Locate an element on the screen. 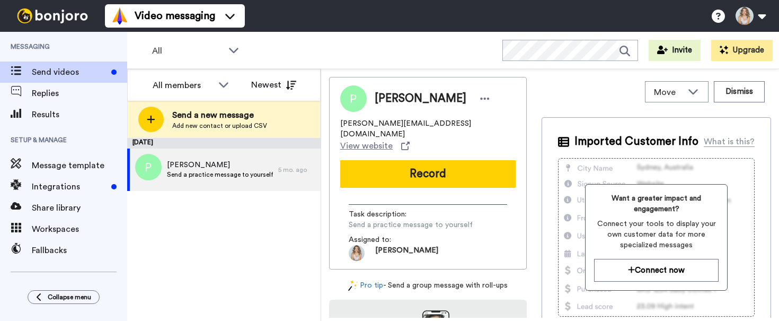 This screenshot has width=779, height=321. a: Connect now is located at coordinates (656, 270).